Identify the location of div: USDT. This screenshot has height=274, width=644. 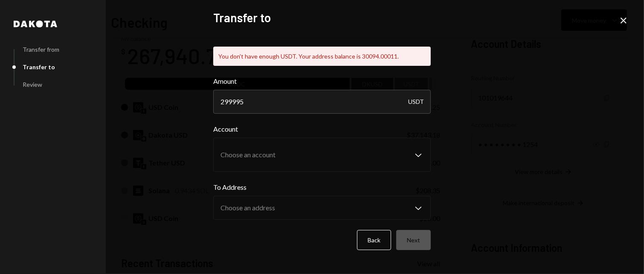
(416, 102).